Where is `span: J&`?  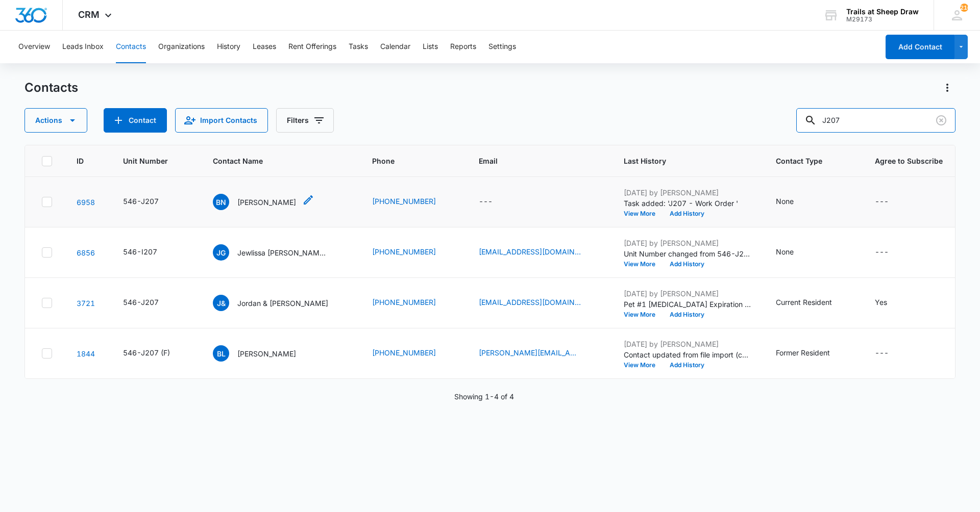 span: J& is located at coordinates (221, 303).